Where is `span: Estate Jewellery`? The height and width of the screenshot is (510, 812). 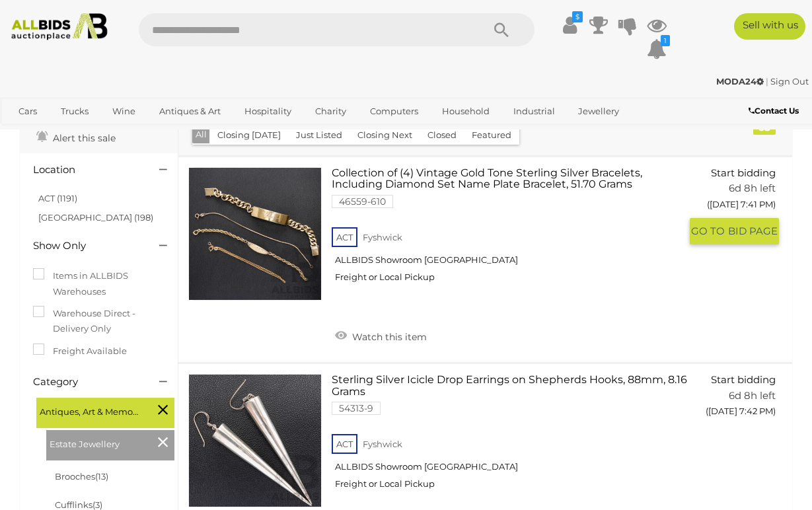
span: Estate Jewellery is located at coordinates (99, 443).